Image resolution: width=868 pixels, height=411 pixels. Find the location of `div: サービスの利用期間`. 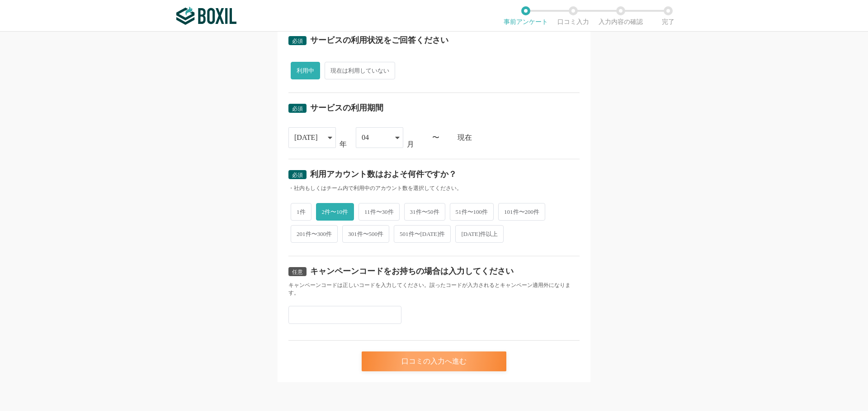

div: サービスの利用期間 is located at coordinates (346, 108).